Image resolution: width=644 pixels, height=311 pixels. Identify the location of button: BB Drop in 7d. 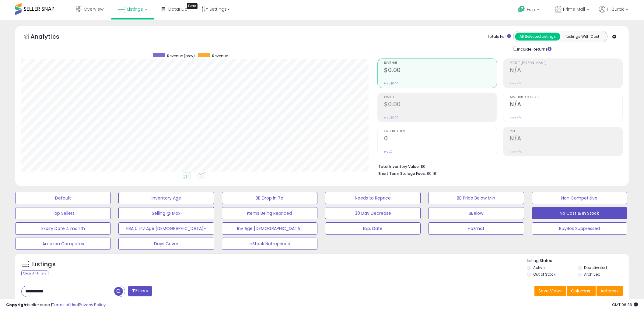
(270, 198).